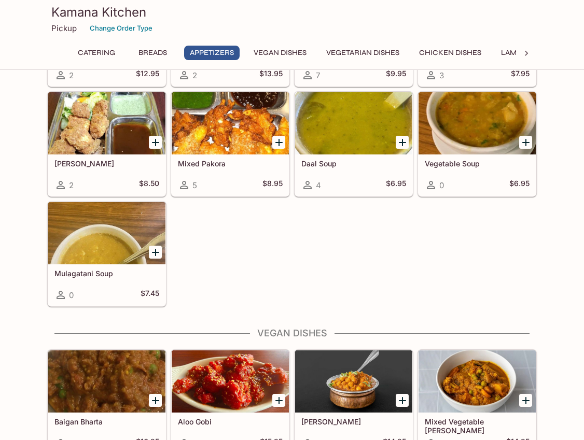 The height and width of the screenshot is (440, 584). I want to click on h5: $7.45, so click(150, 295).